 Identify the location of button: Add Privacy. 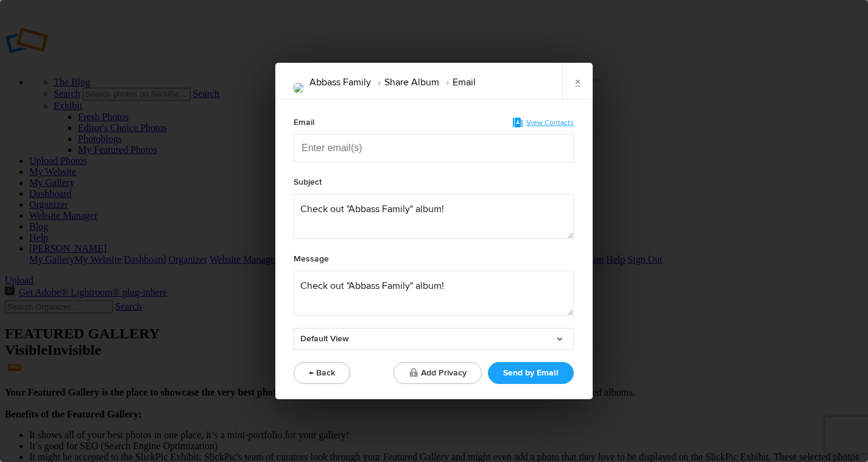
(438, 372).